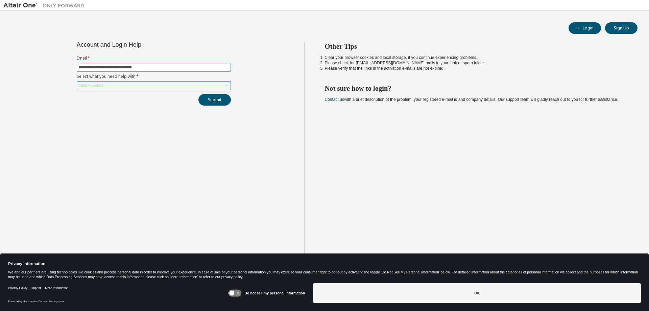  I want to click on img: Altair One, so click(46, 5).